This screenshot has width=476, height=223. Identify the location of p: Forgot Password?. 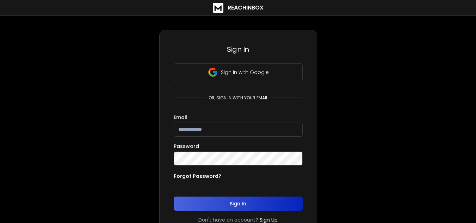
(197, 176).